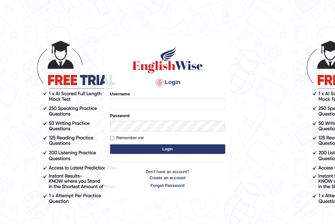 This screenshot has width=335, height=224. I want to click on label: Password, so click(120, 116).